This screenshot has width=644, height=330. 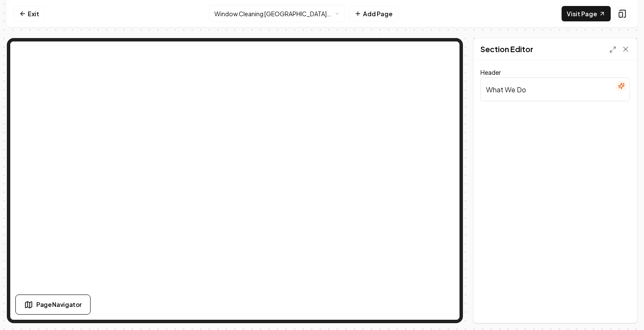 I want to click on label: Header, so click(x=491, y=72).